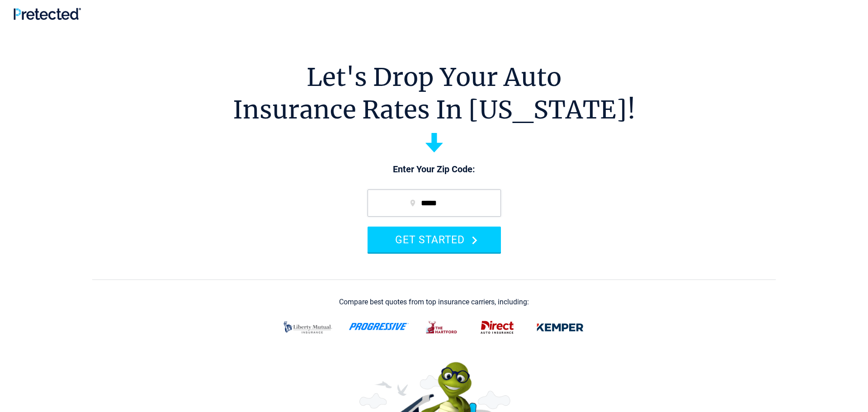 The width and height of the screenshot is (868, 412). I want to click on button: GET STARTED, so click(434, 239).